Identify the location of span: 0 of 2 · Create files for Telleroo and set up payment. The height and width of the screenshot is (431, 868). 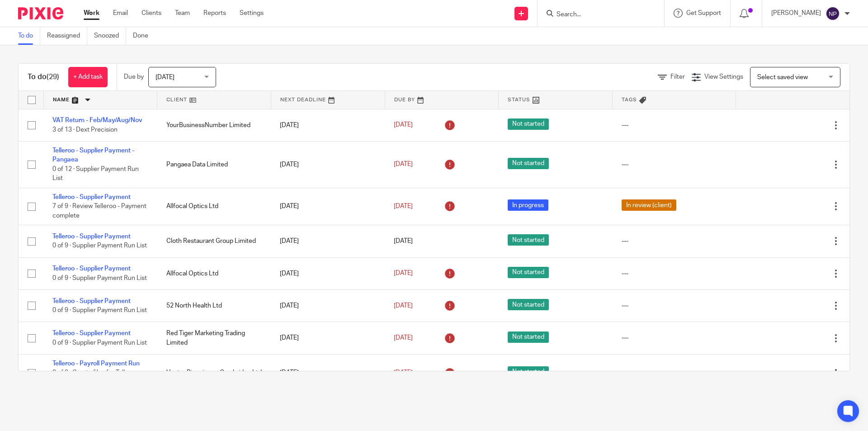
(95, 377).